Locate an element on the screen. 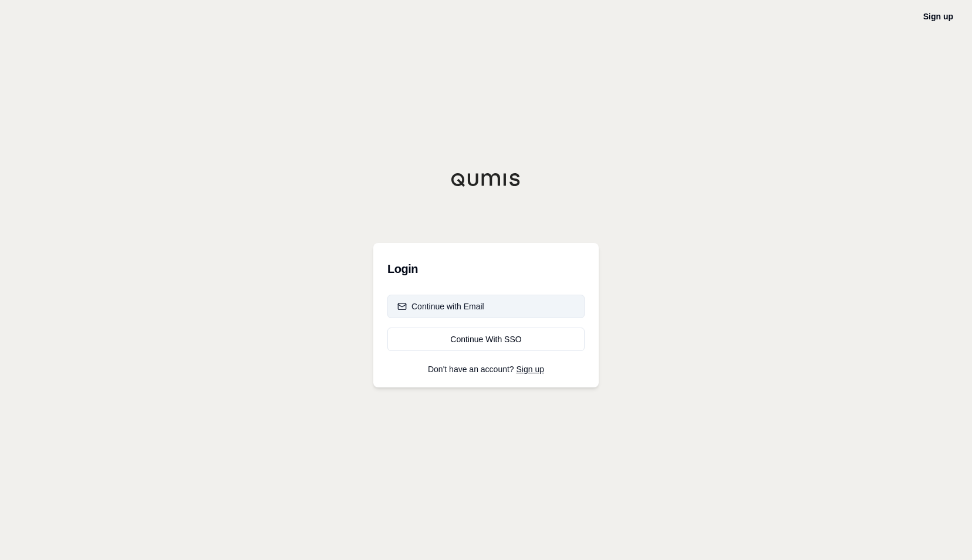 This screenshot has width=972, height=560. img: Qumis is located at coordinates (486, 180).